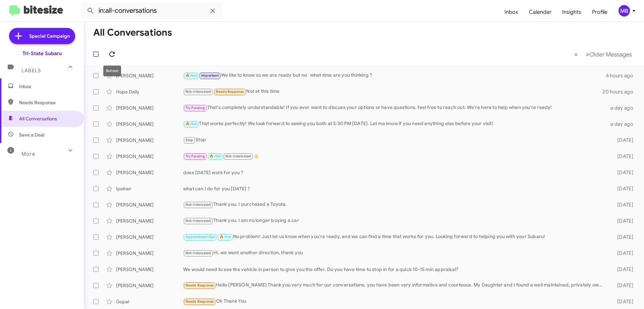  What do you see at coordinates (189, 140) in the screenshot?
I see `span: Stop` at bounding box center [189, 140].